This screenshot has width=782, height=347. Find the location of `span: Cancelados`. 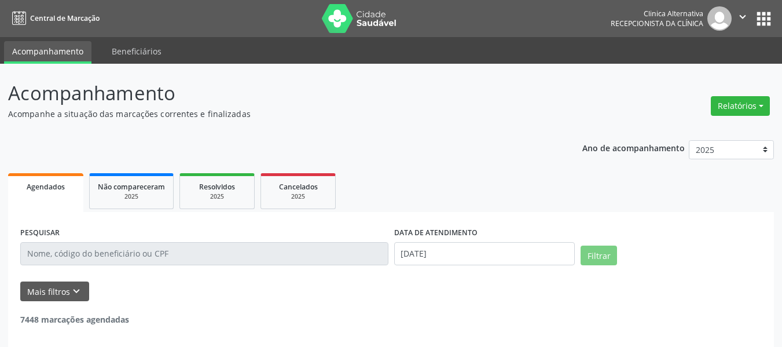

span: Cancelados is located at coordinates (298, 186).